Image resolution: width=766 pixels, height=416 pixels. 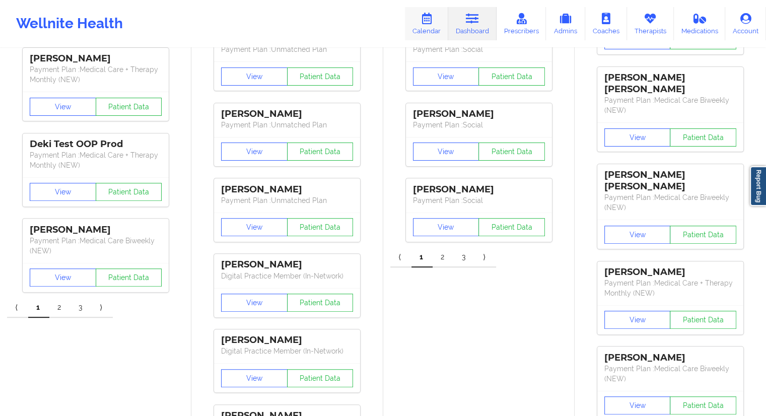 What do you see at coordinates (758, 186) in the screenshot?
I see `a: Report Bug` at bounding box center [758, 186].